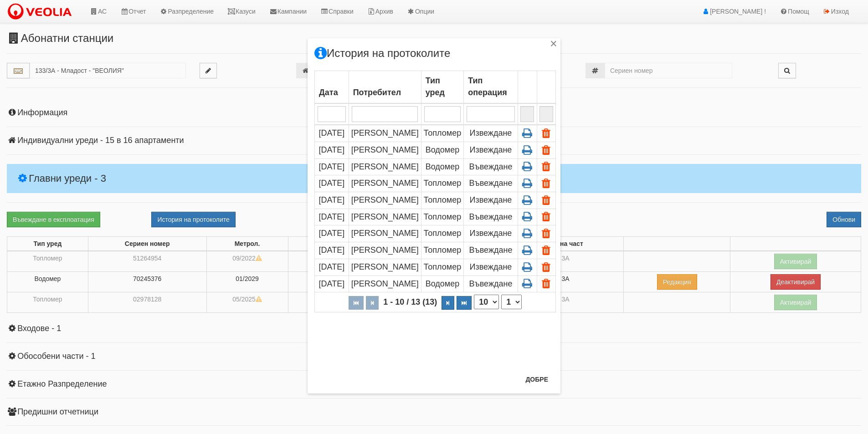 This screenshot has width=868, height=434. I want to click on button: Следваща страница, so click(448, 303).